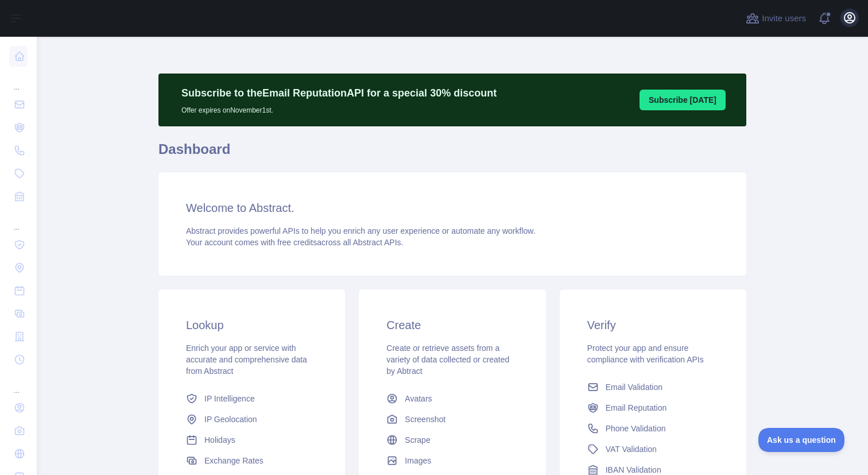 Image resolution: width=868 pixels, height=475 pixels. What do you see at coordinates (448, 359) in the screenshot?
I see `span: Create or retrieve assets from a variety of data collected or created by Abtract` at bounding box center [448, 359].